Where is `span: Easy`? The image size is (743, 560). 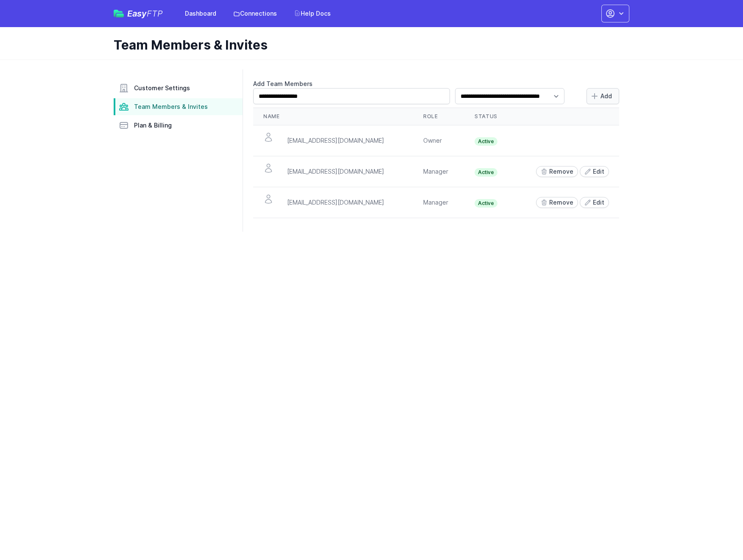 span: Easy is located at coordinates (145, 14).